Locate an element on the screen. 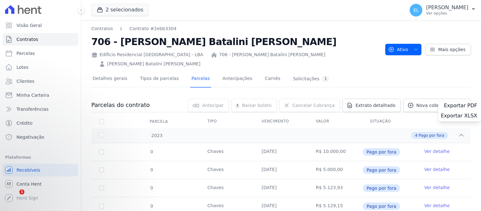 The image size is (481, 211). span: Ativo is located at coordinates (398, 49).